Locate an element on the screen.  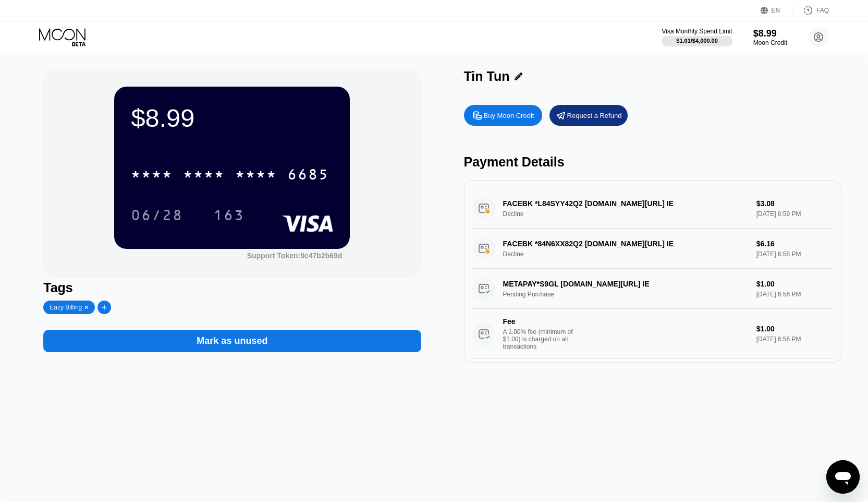
div: Fee is located at coordinates (540, 322).